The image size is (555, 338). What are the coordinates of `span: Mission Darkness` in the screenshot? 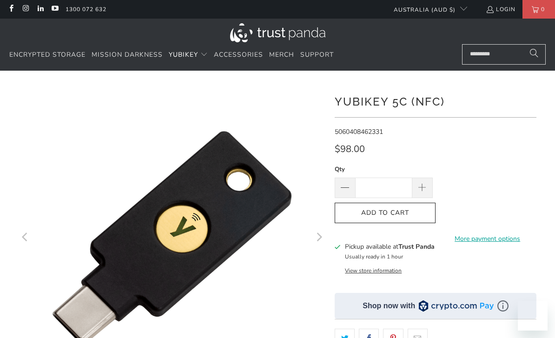 It's located at (127, 54).